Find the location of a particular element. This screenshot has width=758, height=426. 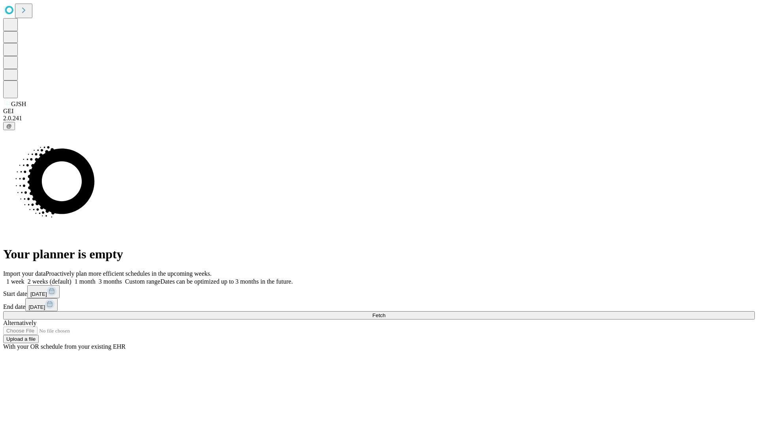

h1: Your planner is empty is located at coordinates (379, 254).